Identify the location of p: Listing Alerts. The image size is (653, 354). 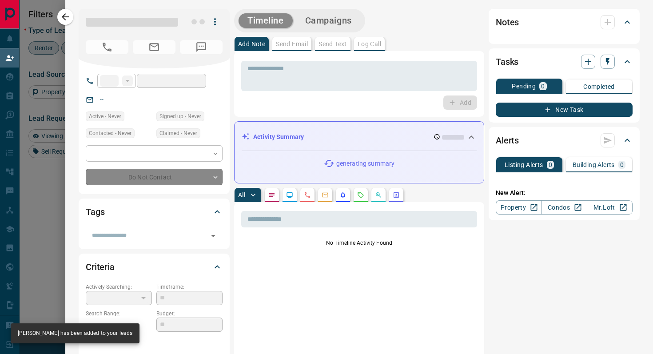
(523, 165).